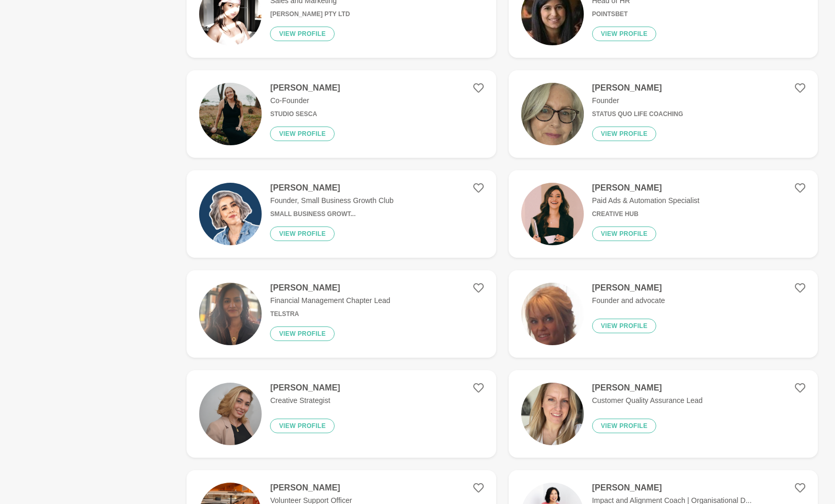 This screenshot has height=504, width=835. Describe the element at coordinates (330, 314) in the screenshot. I see `h6: Telstra` at that location.